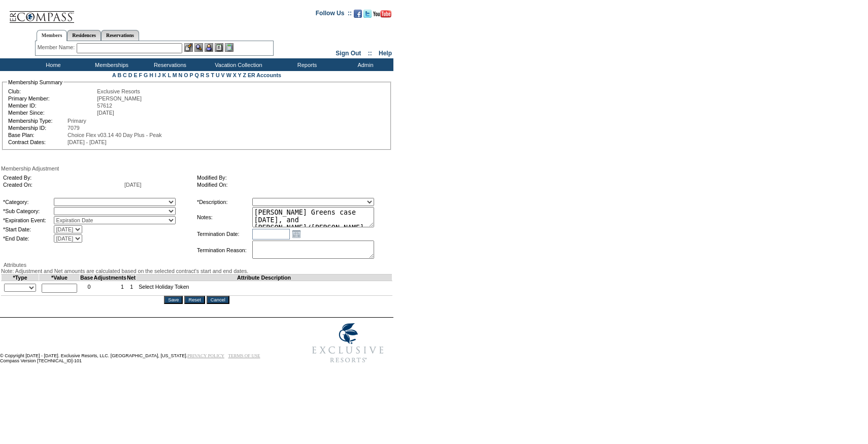  What do you see at coordinates (87, 277) in the screenshot?
I see `td: Base` at bounding box center [87, 277].